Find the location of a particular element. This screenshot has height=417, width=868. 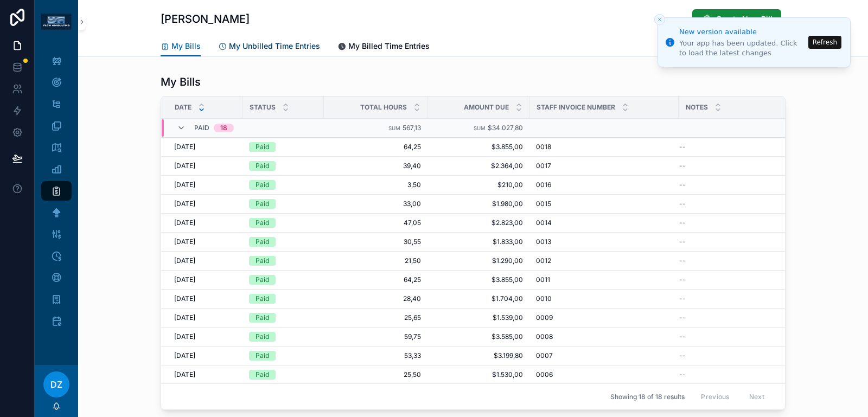

span: Total Hours is located at coordinates (384, 108).